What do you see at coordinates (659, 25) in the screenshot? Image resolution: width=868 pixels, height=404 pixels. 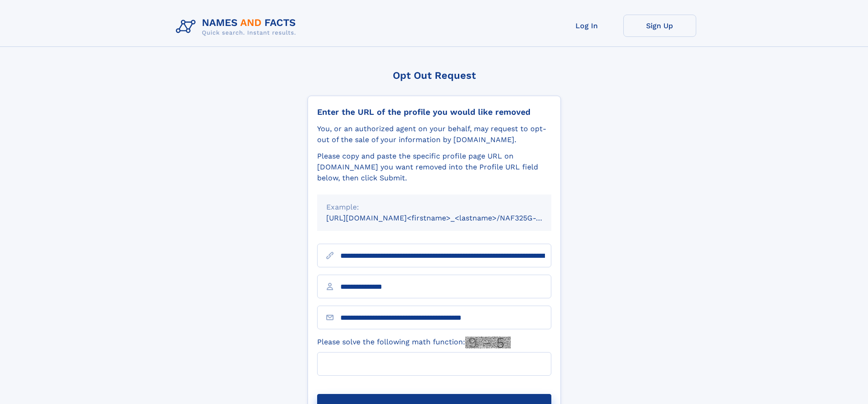 I see `a: Sign Up` at bounding box center [659, 25].